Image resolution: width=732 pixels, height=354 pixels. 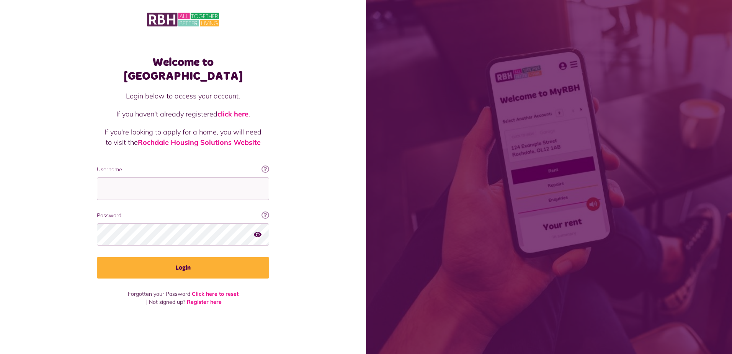 What do you see at coordinates (183, 137) in the screenshot?
I see `p: If you're looking to apply for a home, you will need to visit the` at bounding box center [183, 137].